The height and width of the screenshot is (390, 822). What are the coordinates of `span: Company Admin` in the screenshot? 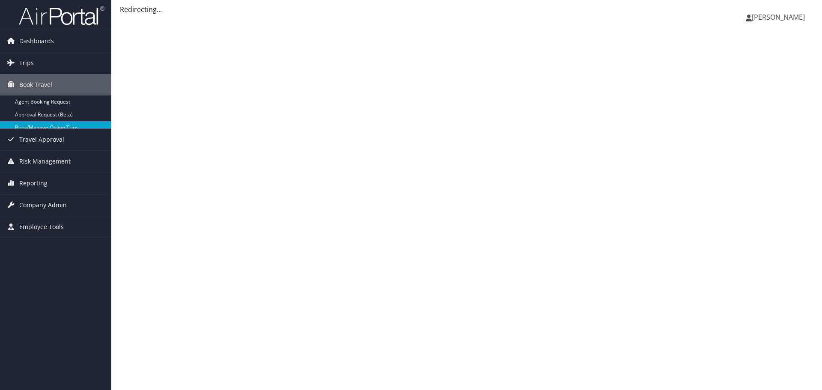 It's located at (43, 205).